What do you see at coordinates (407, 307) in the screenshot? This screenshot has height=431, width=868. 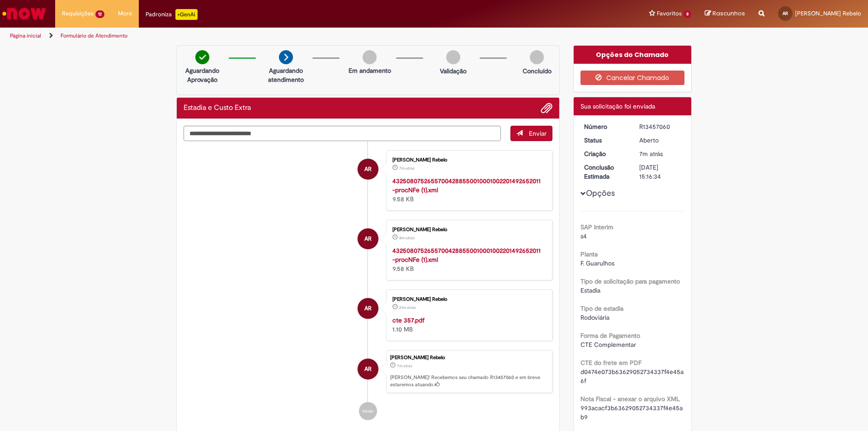 I see `span: 21m atrás` at bounding box center [407, 307].